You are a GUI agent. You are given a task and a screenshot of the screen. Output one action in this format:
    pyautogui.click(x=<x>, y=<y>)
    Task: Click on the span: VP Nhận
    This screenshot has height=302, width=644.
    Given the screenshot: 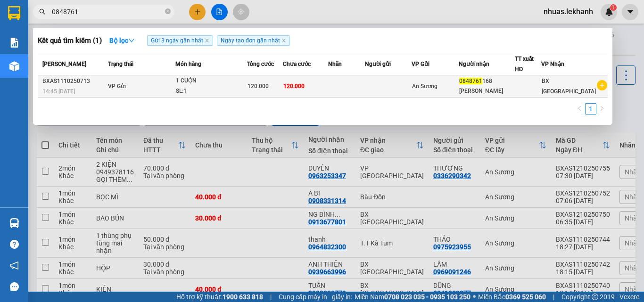 What is the action you would take?
    pyautogui.click(x=553, y=64)
    